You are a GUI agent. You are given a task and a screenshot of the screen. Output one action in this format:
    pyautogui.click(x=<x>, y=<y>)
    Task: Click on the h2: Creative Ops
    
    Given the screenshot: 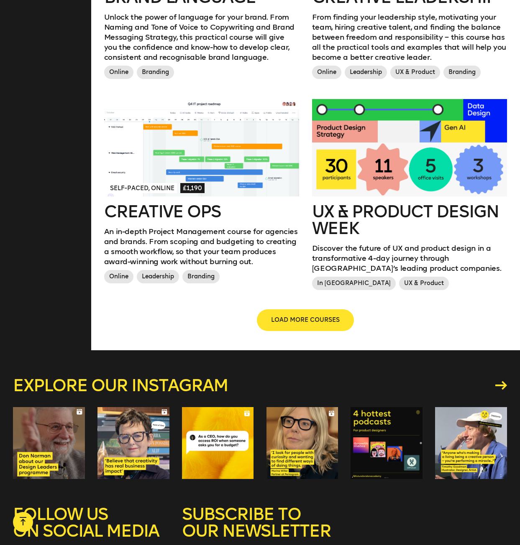 What is the action you would take?
    pyautogui.click(x=202, y=212)
    